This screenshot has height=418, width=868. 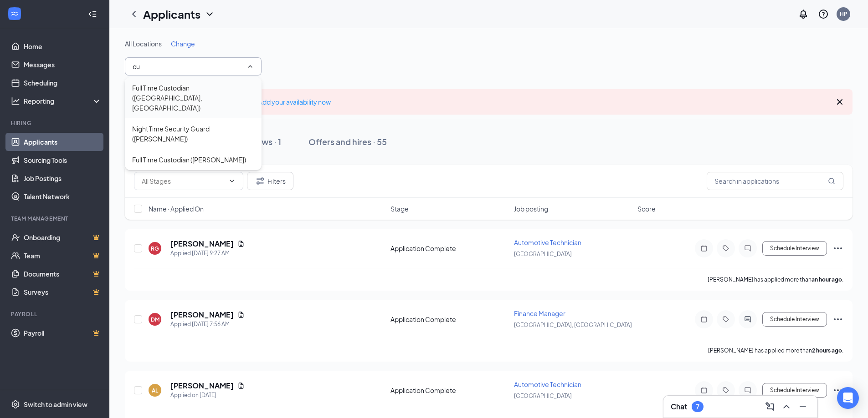 I want to click on svg: ChevronLeft, so click(x=134, y=14).